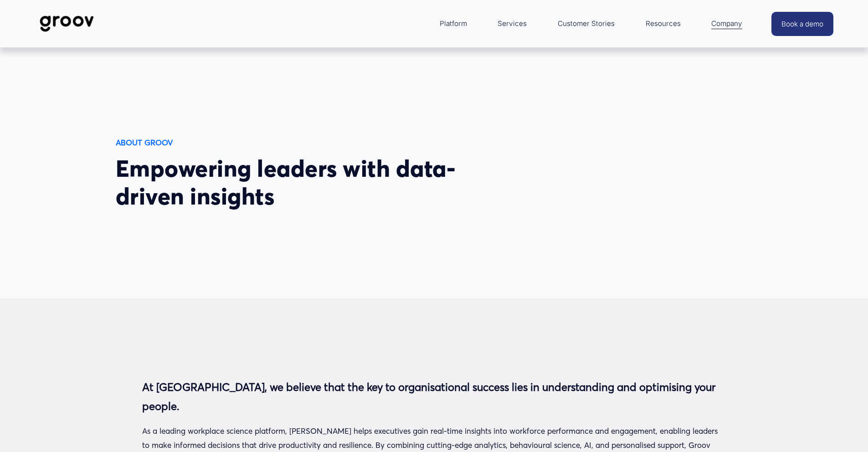 The width and height of the screenshot is (868, 452). What do you see at coordinates (727, 23) in the screenshot?
I see `span: Company` at bounding box center [727, 23].